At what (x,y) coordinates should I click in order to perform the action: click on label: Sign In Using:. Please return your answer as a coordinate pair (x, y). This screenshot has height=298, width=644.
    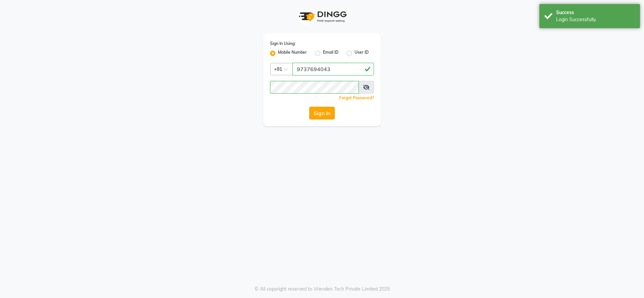
    Looking at the image, I should click on (283, 44).